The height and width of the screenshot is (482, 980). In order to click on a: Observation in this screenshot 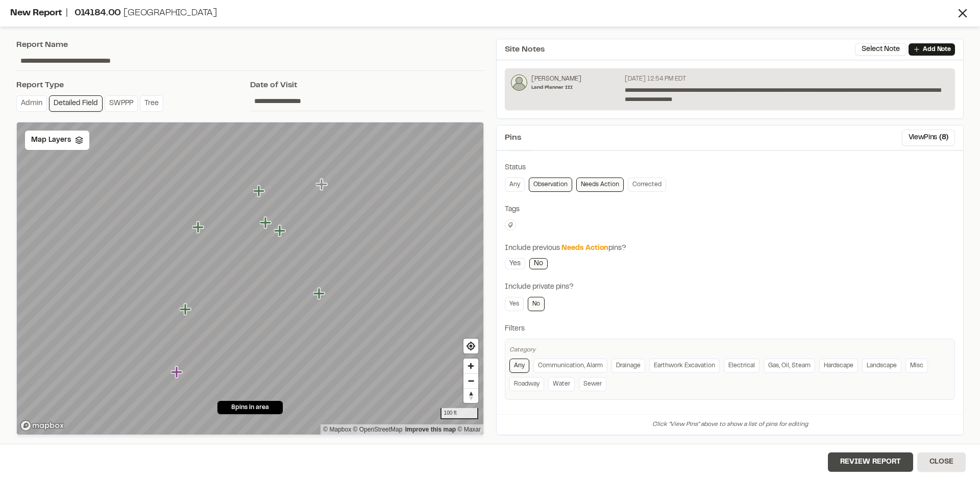, I will do `click(550, 185)`.